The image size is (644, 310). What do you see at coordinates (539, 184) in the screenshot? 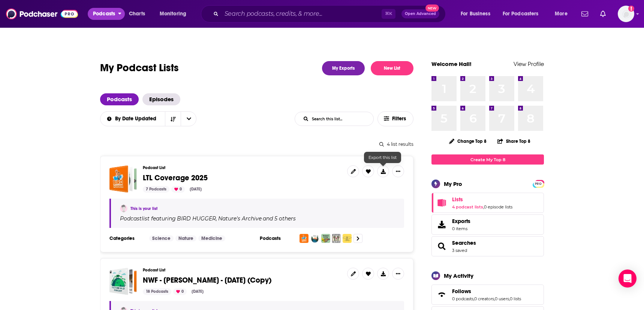
I see `a: PRO` at bounding box center [539, 184].